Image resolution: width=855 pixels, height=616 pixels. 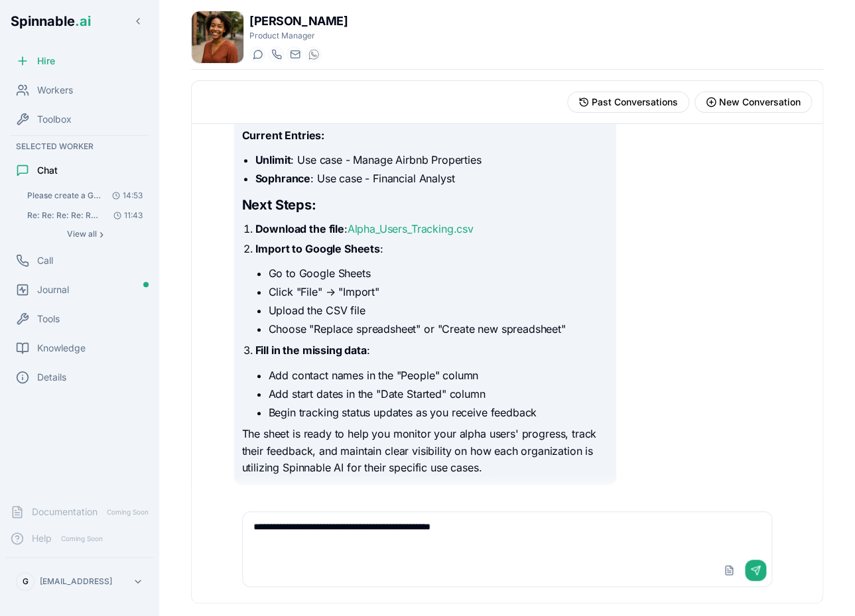 I want to click on span: Workers, so click(x=55, y=90).